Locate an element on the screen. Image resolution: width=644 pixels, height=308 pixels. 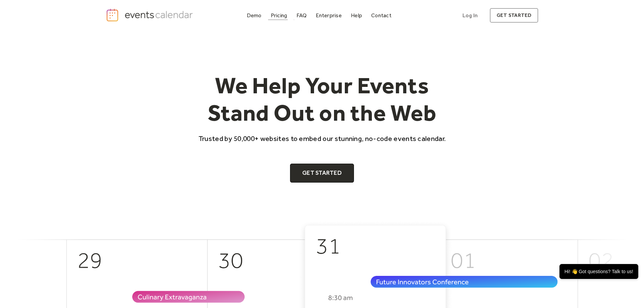
a: Log In is located at coordinates (470, 15).